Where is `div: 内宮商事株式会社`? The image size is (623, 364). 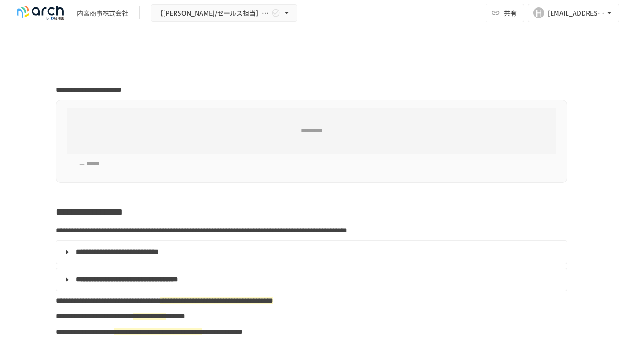 div: 内宮商事株式会社 is located at coordinates (102, 13).